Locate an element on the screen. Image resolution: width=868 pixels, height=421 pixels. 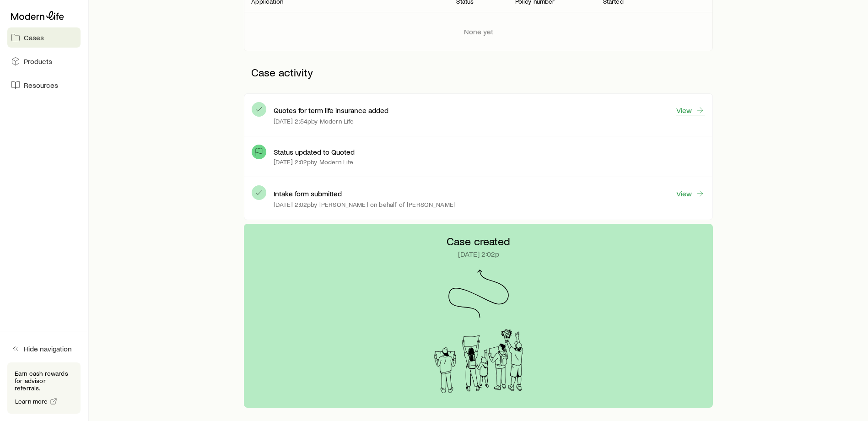
p: Quotes for term life insurance added is located at coordinates (331, 110).